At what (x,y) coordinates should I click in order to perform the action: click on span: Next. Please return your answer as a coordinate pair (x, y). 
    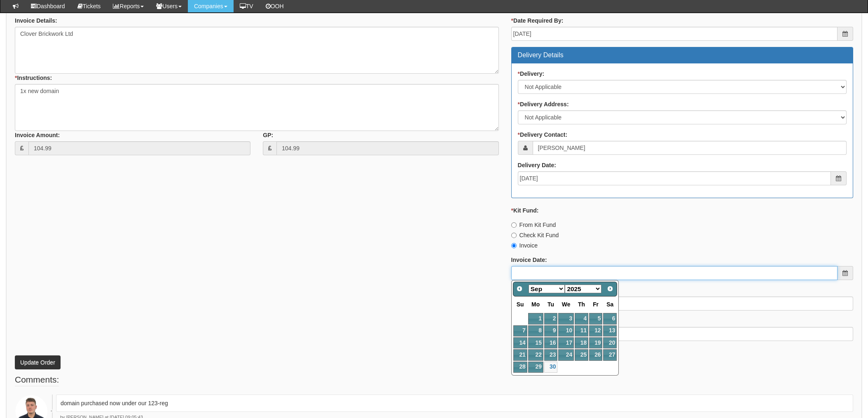
    Looking at the image, I should click on (610, 289).